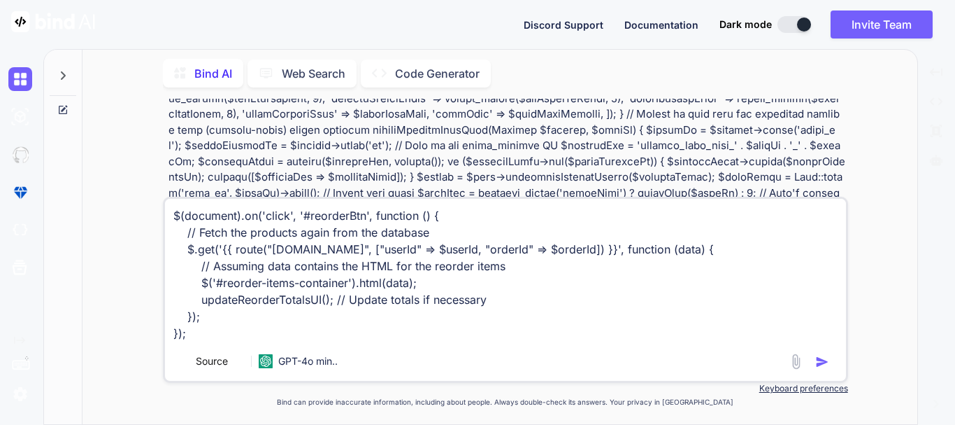  What do you see at coordinates (20, 155) in the screenshot?
I see `img: githubDark` at bounding box center [20, 155].